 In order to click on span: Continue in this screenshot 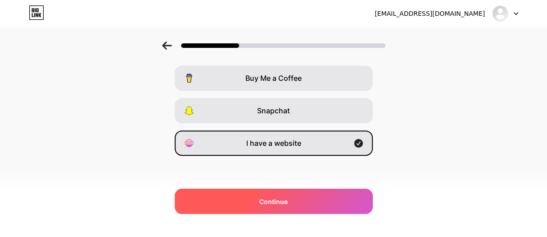, I will do `click(274, 201)`.